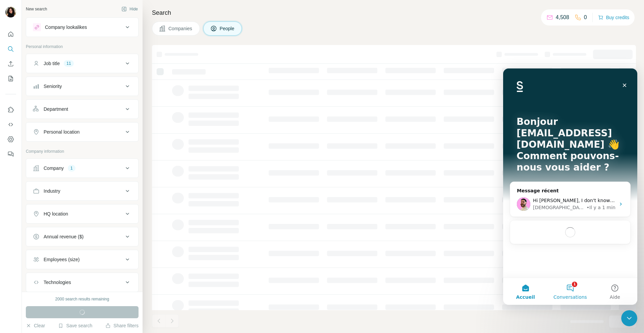 Image resolution: width=644 pixels, height=333 pixels. What do you see at coordinates (82, 132) in the screenshot?
I see `button: Personal location` at bounding box center [82, 132].